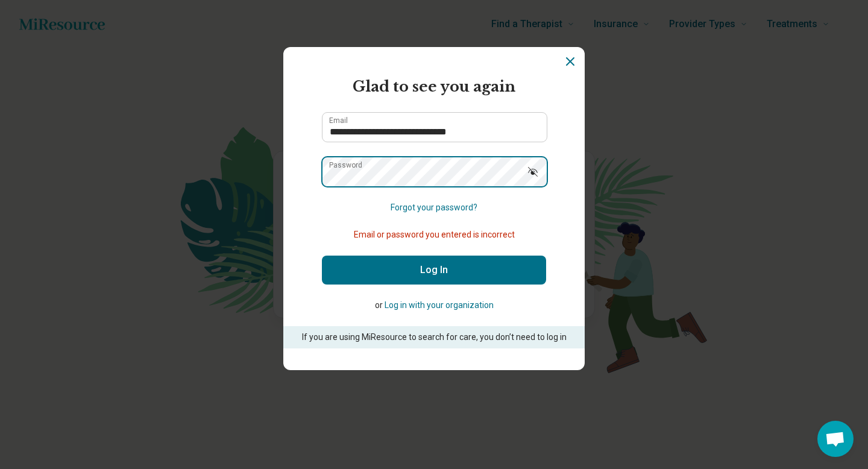 The image size is (868, 469). What do you see at coordinates (338, 121) in the screenshot?
I see `label: Email` at bounding box center [338, 121].